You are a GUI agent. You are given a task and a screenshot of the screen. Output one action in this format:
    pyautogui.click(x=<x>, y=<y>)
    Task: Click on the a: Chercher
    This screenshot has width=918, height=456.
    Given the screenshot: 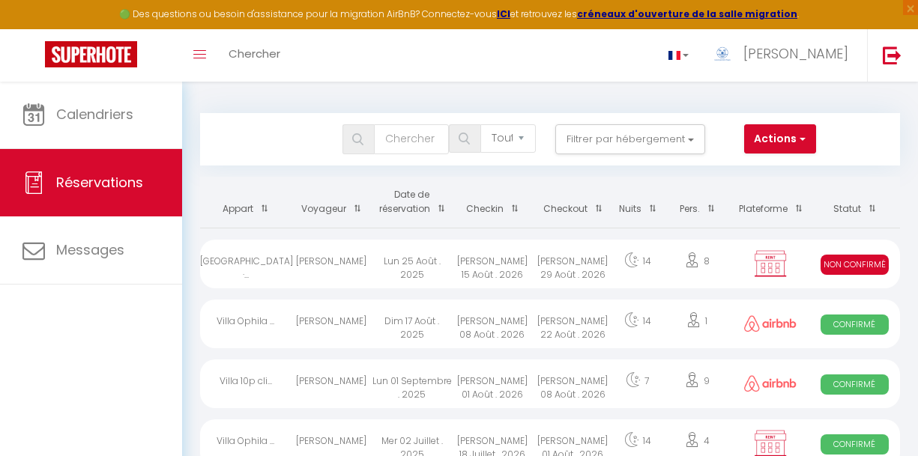 What is the action you would take?
    pyautogui.click(x=254, y=55)
    